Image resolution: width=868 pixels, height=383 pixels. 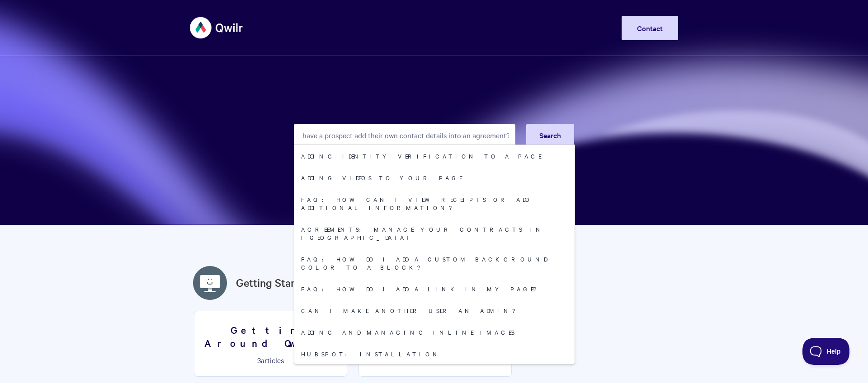 I want to click on a: Adding and managing inline images, so click(x=435, y=332).